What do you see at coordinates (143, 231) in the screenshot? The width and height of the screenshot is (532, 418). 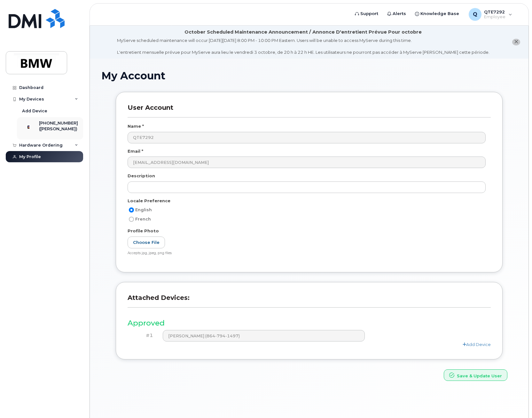 I see `label: Profile Photo` at bounding box center [143, 231].